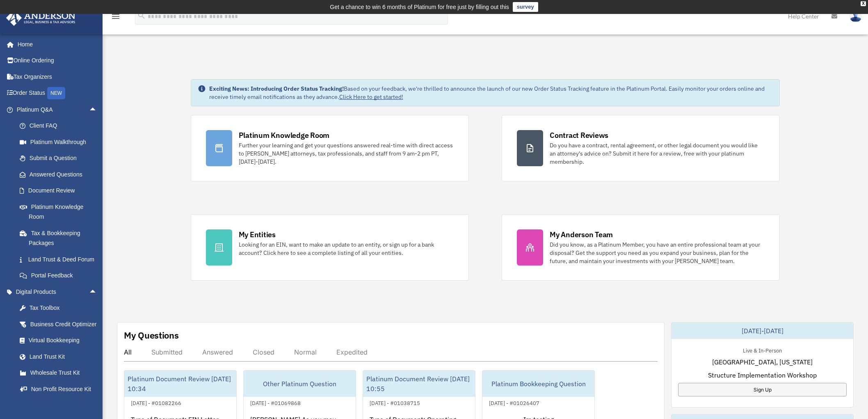  Describe the element at coordinates (57, 110) in the screenshot. I see `a: Platinum Q&Aarrow_drop_up` at that location.